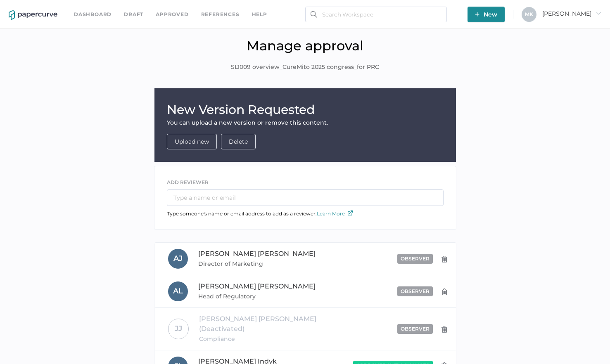 The width and height of the screenshot is (610, 364). Describe the element at coordinates (260, 213) in the screenshot. I see `span: Type someone's name or email address to add as a reviewer.` at that location.